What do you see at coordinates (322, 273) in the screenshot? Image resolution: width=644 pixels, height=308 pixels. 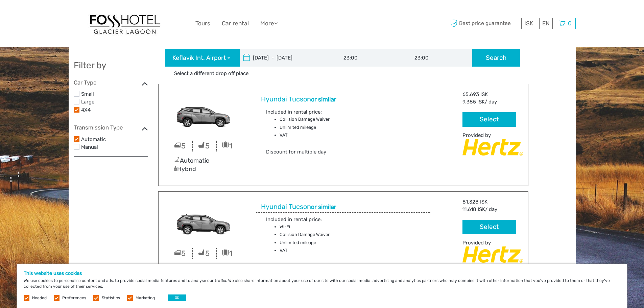 I see `h5: This website uses cookies` at bounding box center [322, 273].